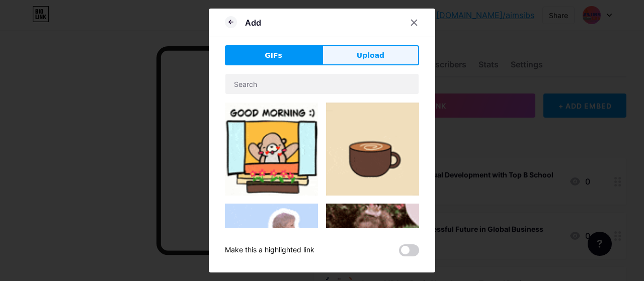  I want to click on div: Make this a highlighted link, so click(269, 250).